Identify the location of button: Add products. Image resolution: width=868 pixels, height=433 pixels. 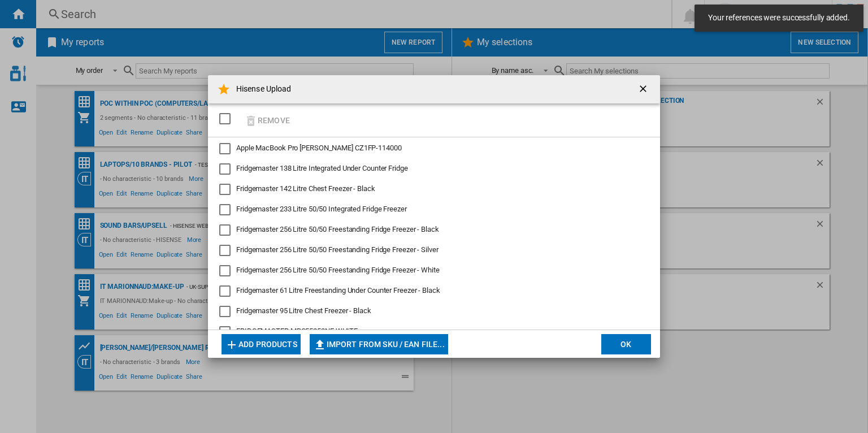
(261, 344).